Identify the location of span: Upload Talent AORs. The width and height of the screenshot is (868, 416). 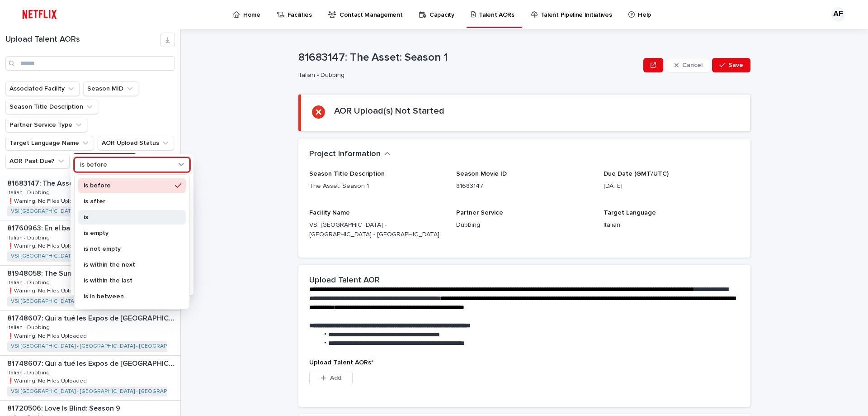
(342, 362).